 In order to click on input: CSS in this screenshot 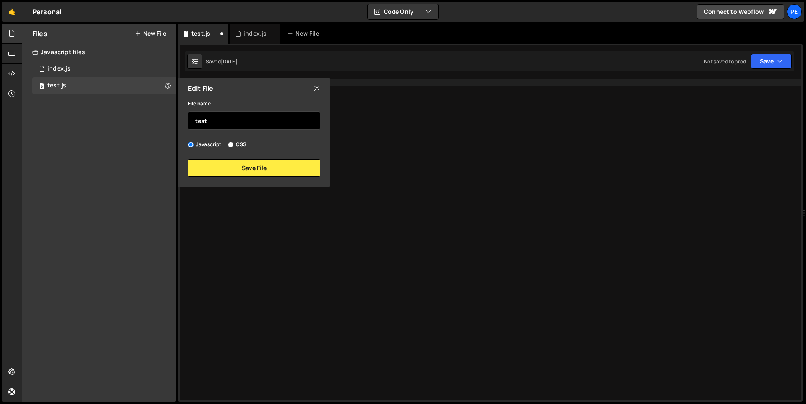, I will do `click(231, 144)`.